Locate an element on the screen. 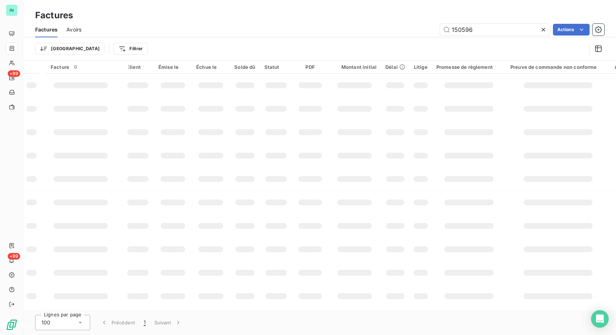 The height and width of the screenshot is (335, 616). div: Statut is located at coordinates (276, 67).